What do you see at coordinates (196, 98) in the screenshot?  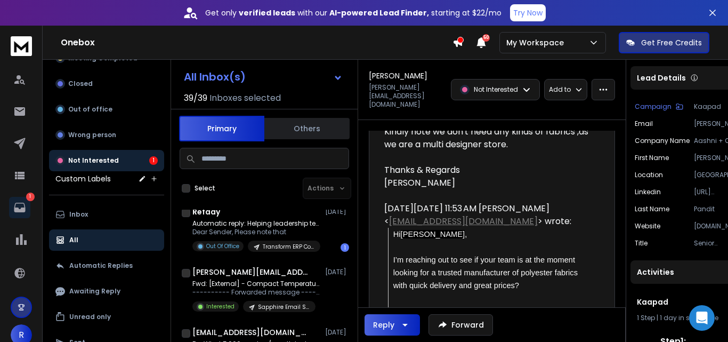 I see `span: 39 / 39` at bounding box center [196, 98].